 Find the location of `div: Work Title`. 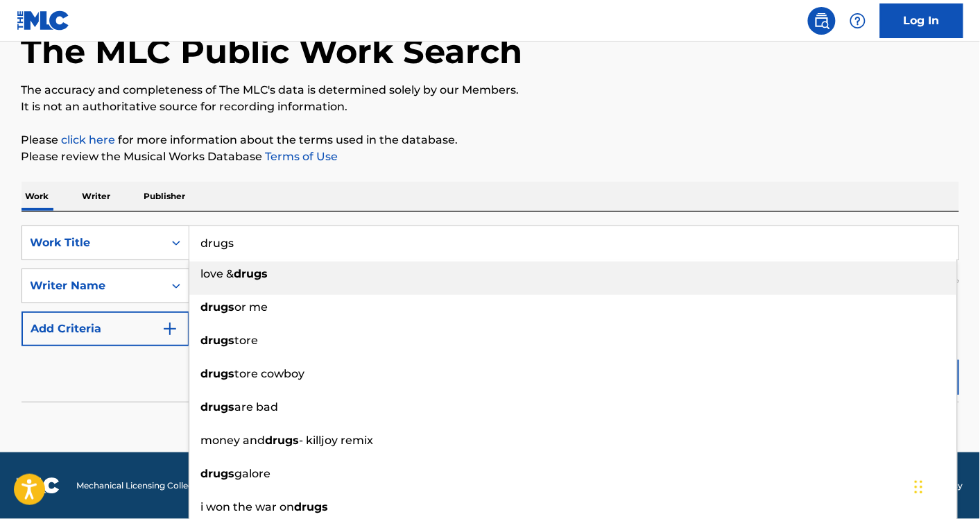

div: Work Title is located at coordinates (93, 243).